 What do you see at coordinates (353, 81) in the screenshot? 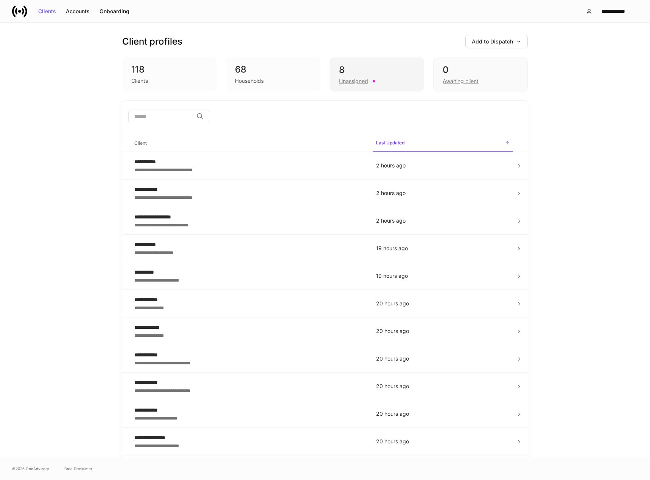
I see `div: Unassigned` at bounding box center [353, 81].